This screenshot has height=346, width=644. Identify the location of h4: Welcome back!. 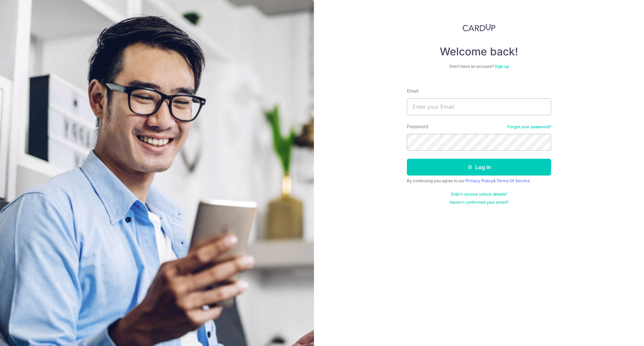
(479, 52).